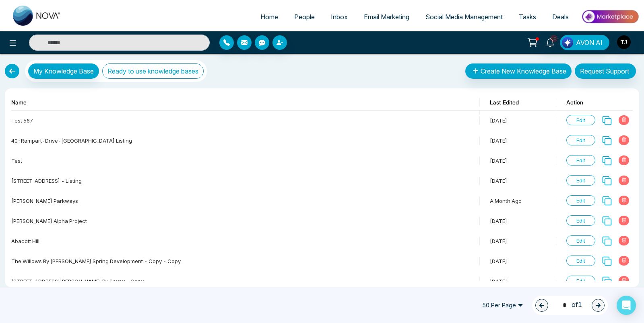 The height and width of the screenshot is (323, 644). I want to click on span: Email Marketing, so click(387, 17).